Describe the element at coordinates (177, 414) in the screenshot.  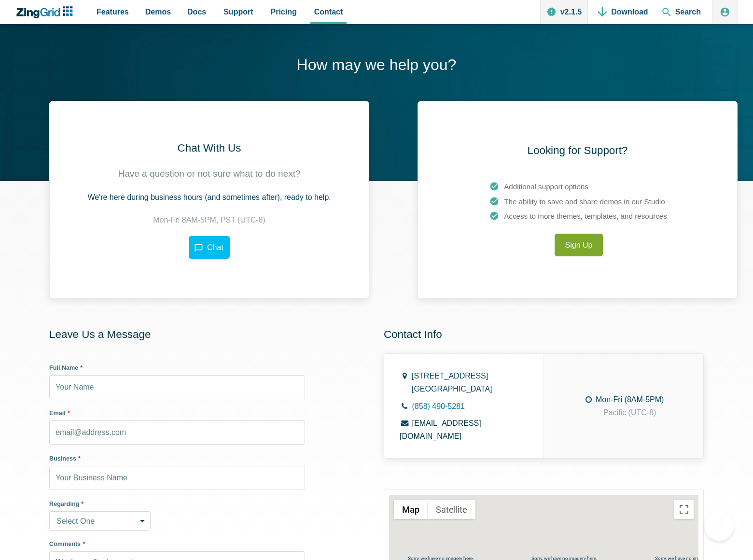
I see `label: Email` at that location.